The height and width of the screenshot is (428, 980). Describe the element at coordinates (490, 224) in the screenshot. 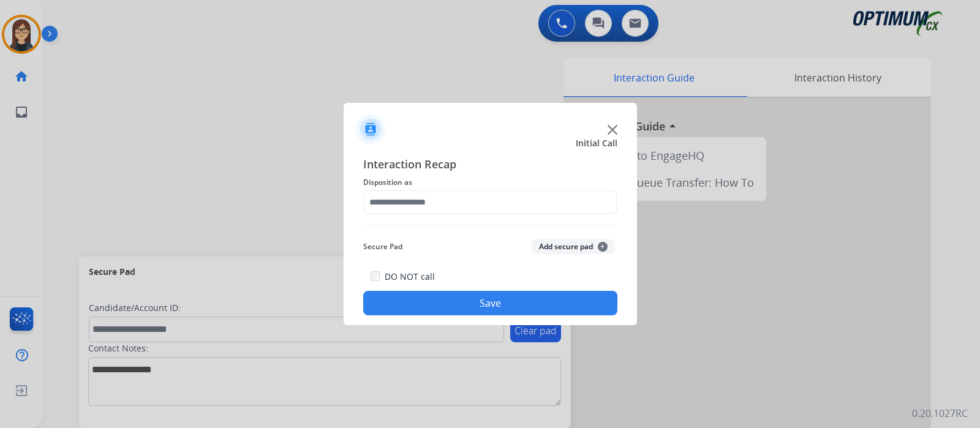

I see `img: contact-recap-line.svg` at that location.